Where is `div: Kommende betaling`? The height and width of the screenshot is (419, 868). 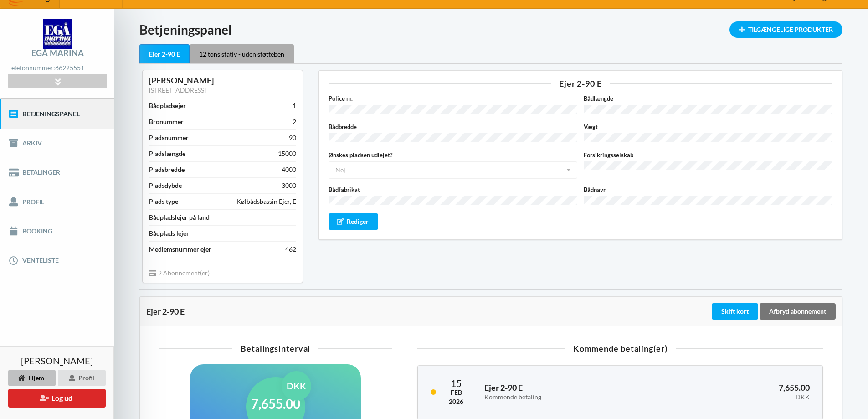 div: Kommende betaling is located at coordinates (569, 397).